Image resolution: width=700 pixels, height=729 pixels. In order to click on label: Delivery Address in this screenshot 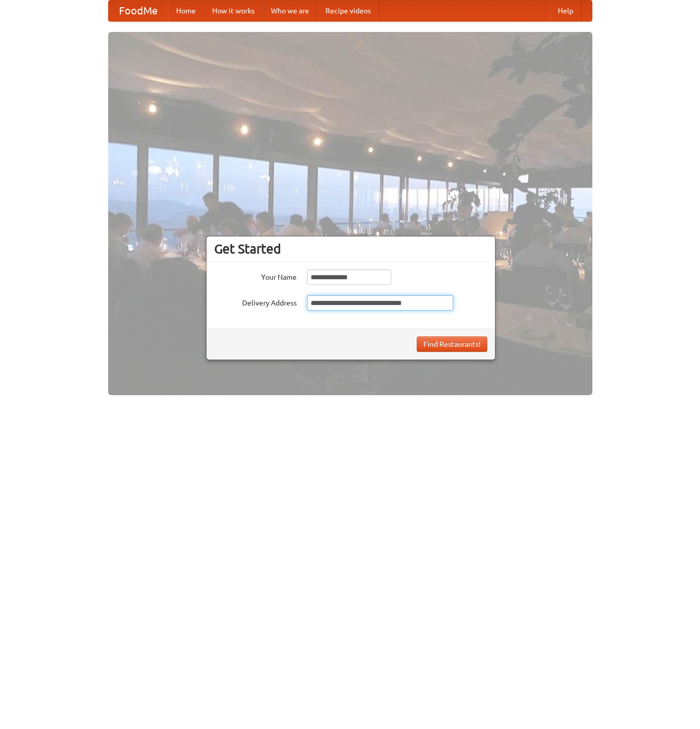, I will do `click(256, 301)`.